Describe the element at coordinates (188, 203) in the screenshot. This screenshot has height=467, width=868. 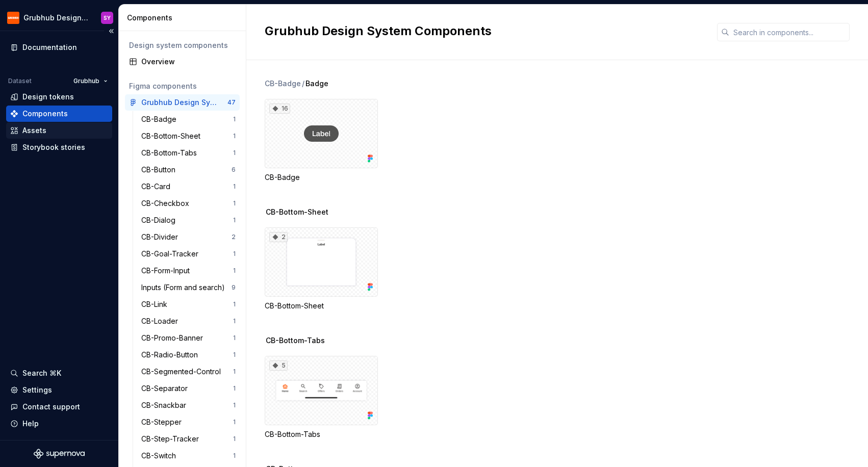
I see `a: CB-Checkbox1` at that location.